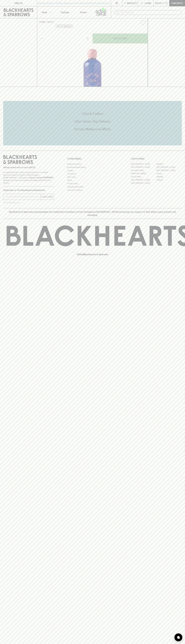 This screenshot has height=644, width=185. I want to click on a: Prahran, so click(169, 180).